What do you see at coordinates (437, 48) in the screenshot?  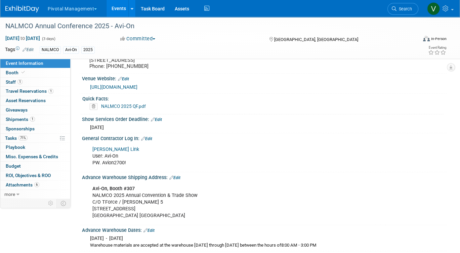 I see `div: Event Rating` at bounding box center [437, 48].